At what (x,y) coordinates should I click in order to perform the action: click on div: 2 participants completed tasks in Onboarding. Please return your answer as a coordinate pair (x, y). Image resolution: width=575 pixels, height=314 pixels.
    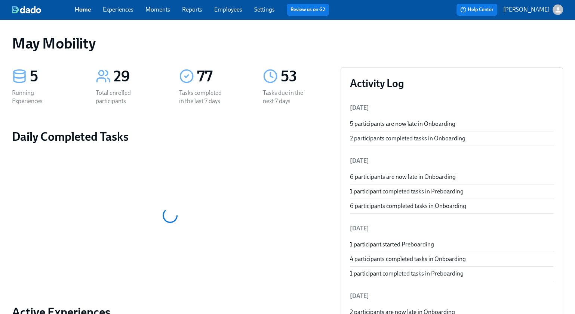
    Looking at the image, I should click on (452, 139).